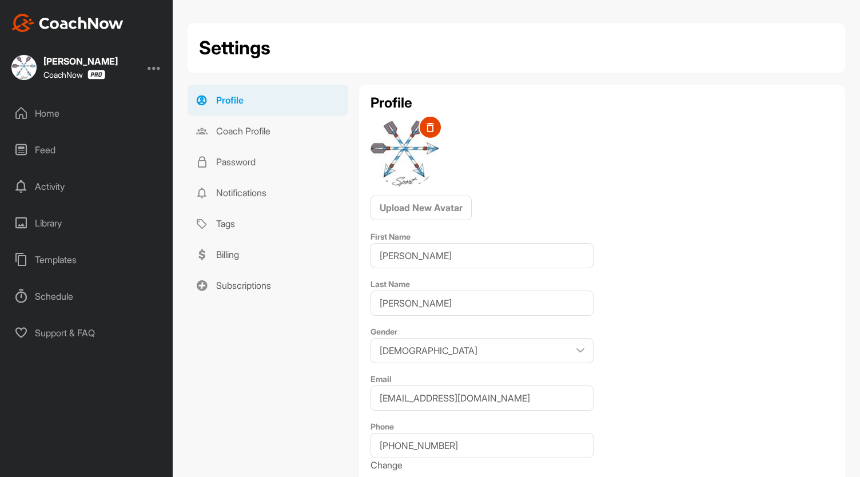  Describe the element at coordinates (421, 208) in the screenshot. I see `button: Upload New Avatar` at that location.